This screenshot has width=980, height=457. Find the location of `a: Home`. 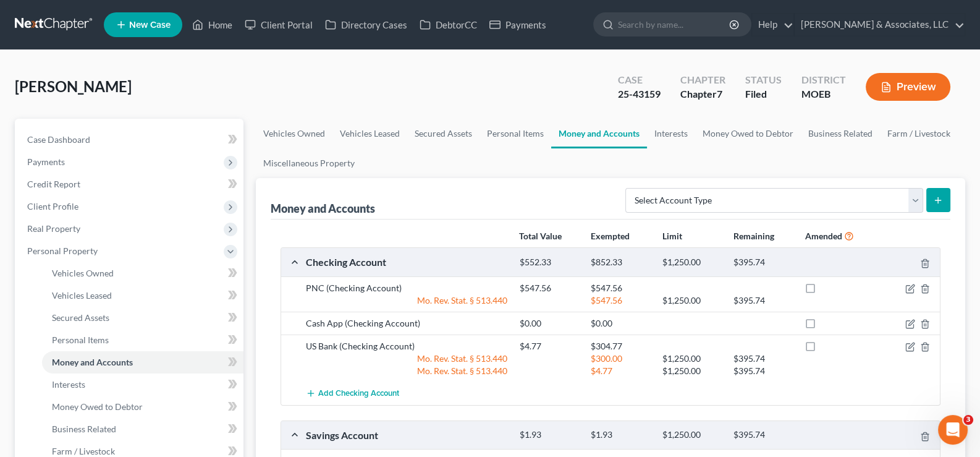

a: Home is located at coordinates (212, 25).